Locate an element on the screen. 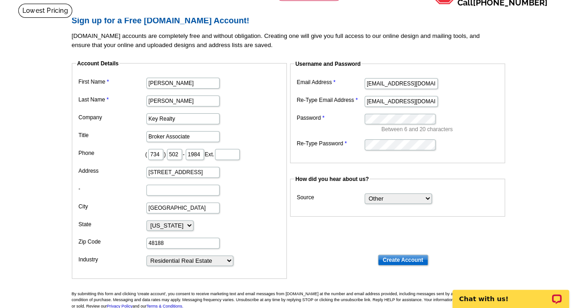  legend: Username and Password is located at coordinates (328, 64).